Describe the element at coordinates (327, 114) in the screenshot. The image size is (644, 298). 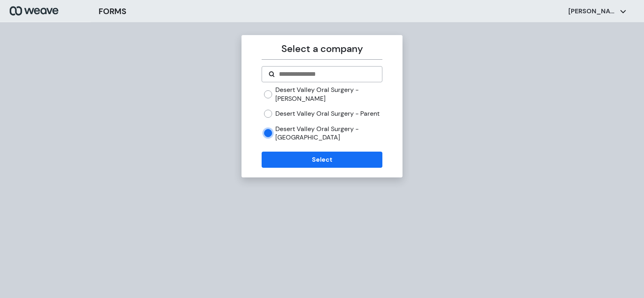
I see `label: Desert Valley Oral Surgery - Parent` at that location.